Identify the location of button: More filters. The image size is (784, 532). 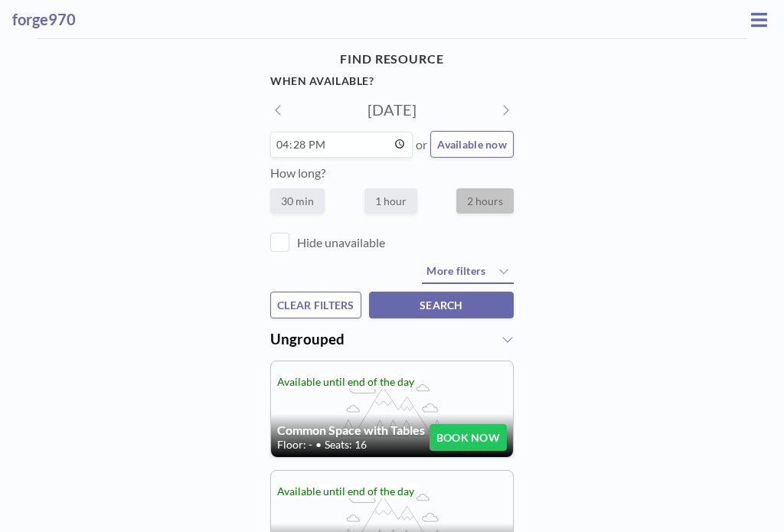
(468, 272).